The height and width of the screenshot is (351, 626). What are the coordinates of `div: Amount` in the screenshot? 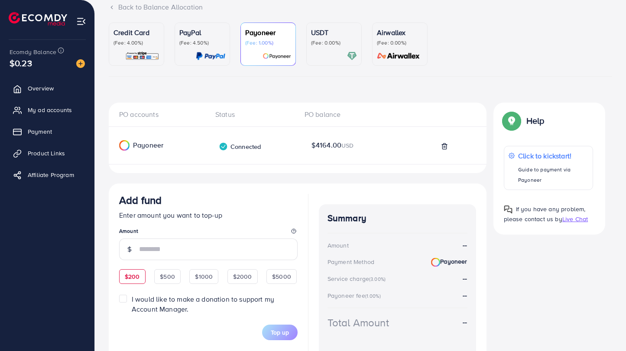 It's located at (338, 245).